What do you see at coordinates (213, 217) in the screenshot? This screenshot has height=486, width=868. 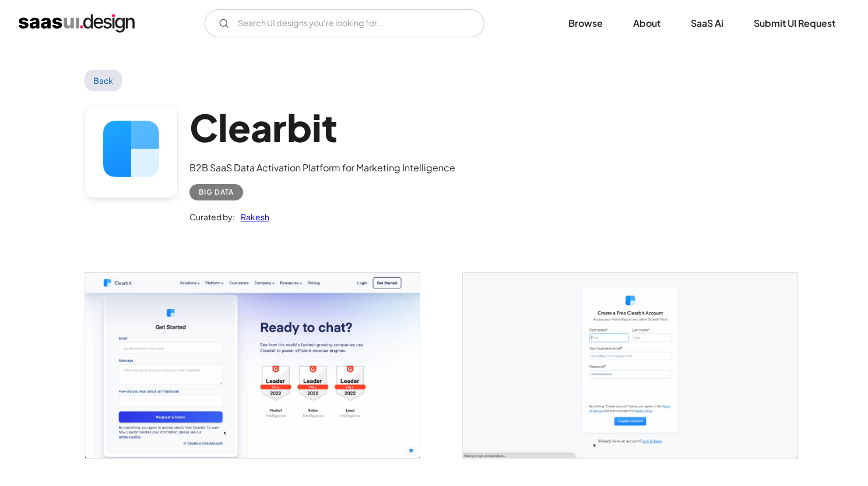 I see `div: Curated by:` at bounding box center [213, 217].